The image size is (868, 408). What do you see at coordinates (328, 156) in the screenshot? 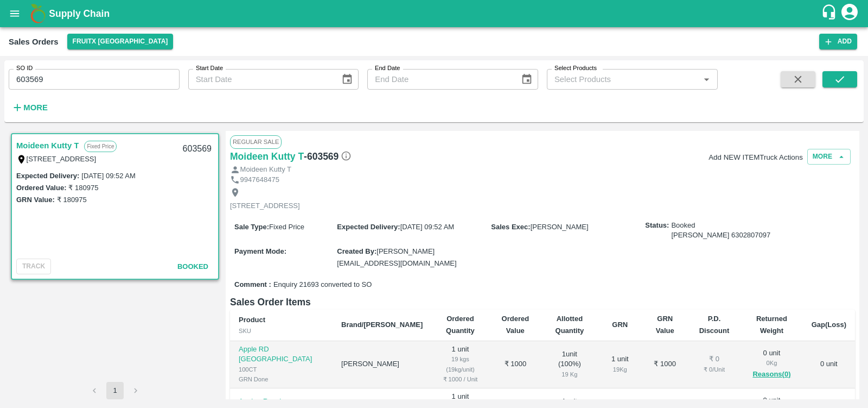
I see `h6: - 603569` at bounding box center [328, 156].